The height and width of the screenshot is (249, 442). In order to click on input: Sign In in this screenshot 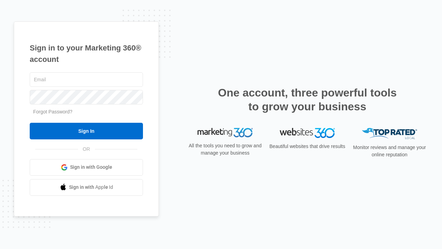, I will do `click(86, 131)`.